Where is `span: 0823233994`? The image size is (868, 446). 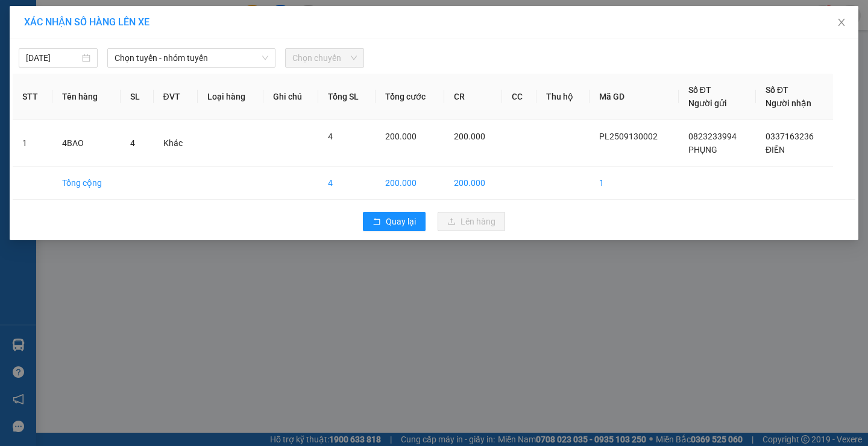
span: 0823233994 is located at coordinates (713, 136).